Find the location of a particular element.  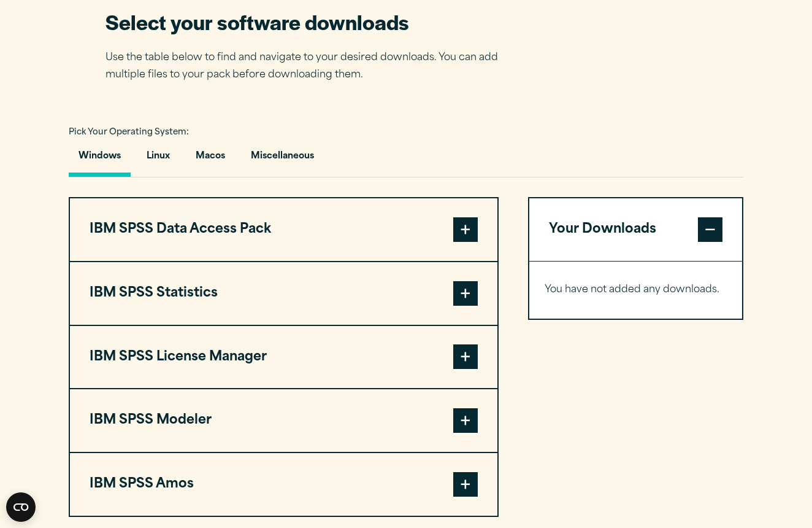

button: Windows is located at coordinates (100, 159).